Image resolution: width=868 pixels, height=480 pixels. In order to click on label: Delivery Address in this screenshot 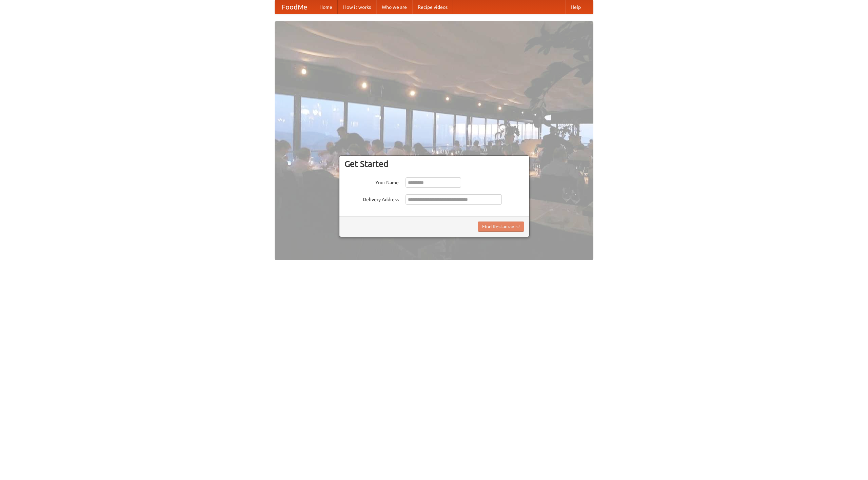, I will do `click(372, 198)`.